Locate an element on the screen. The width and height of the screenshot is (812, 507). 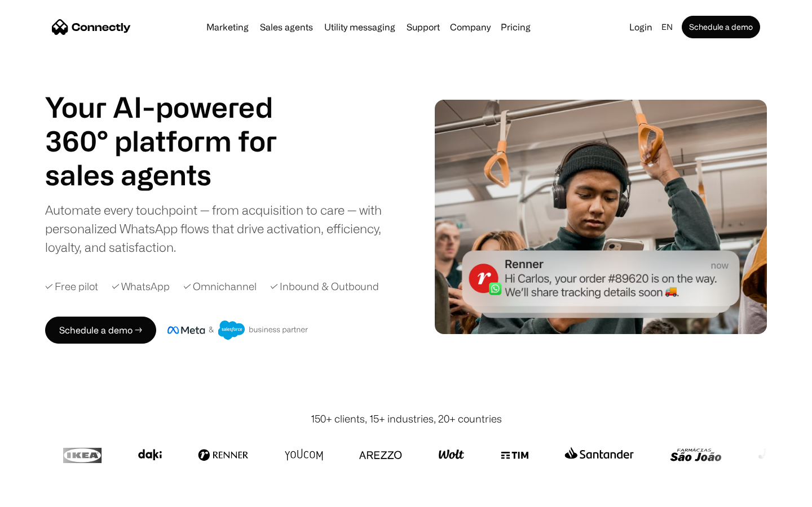
a: Pricing is located at coordinates (515, 27).